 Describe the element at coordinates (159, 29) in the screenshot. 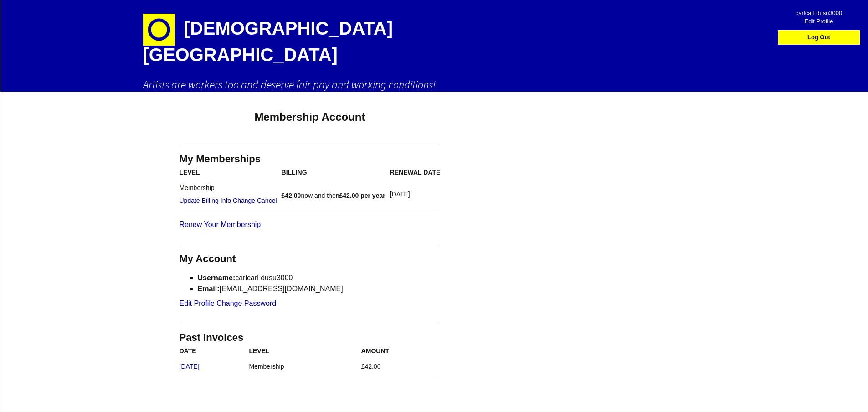

I see `img: circle-e1448293145835.png` at that location.